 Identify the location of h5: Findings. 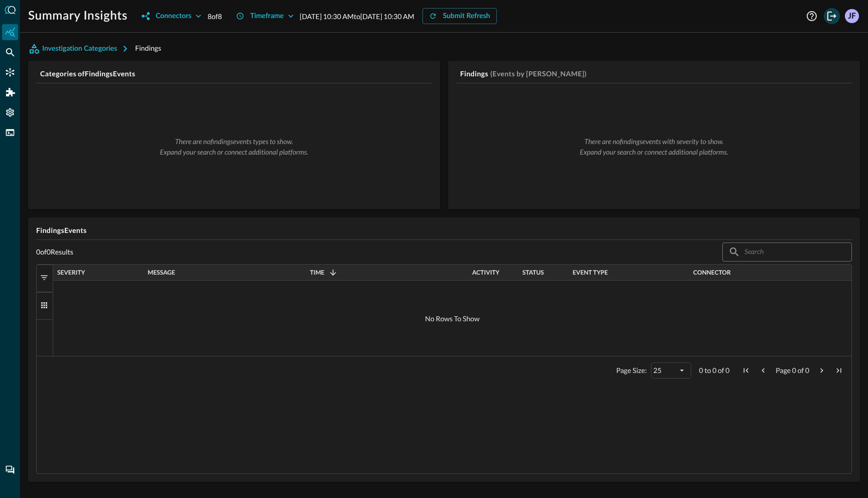
(474, 74).